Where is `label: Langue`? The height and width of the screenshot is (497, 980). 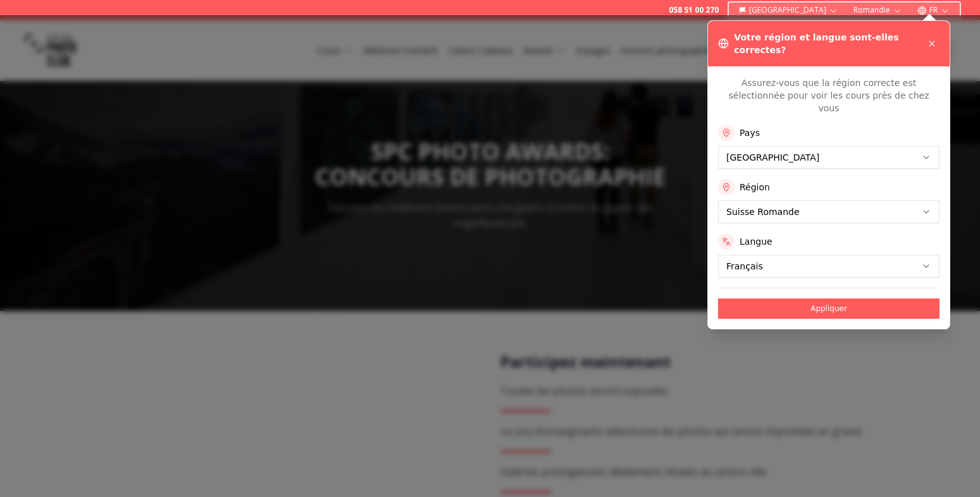 label: Langue is located at coordinates (756, 242).